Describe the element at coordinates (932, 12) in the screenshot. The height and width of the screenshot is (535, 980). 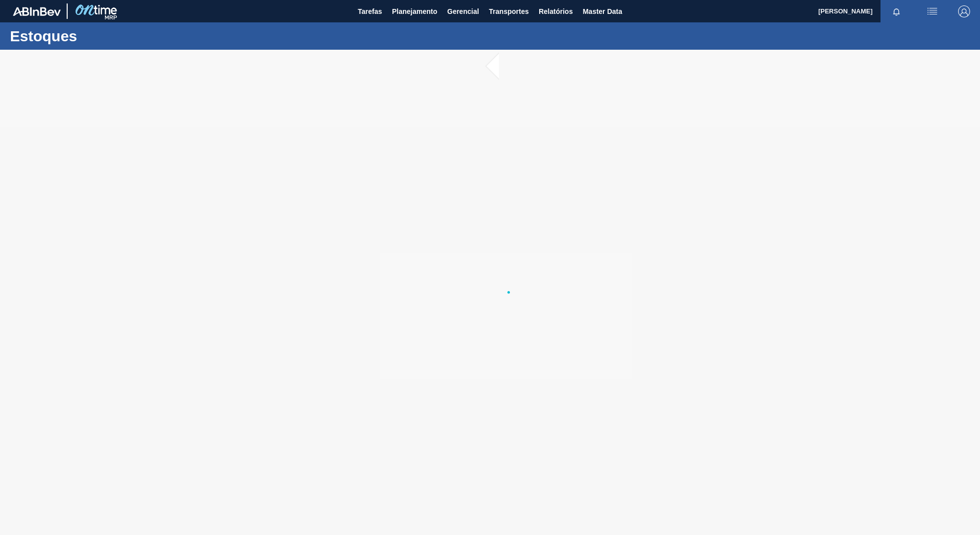
I see `img: userActions` at that location.